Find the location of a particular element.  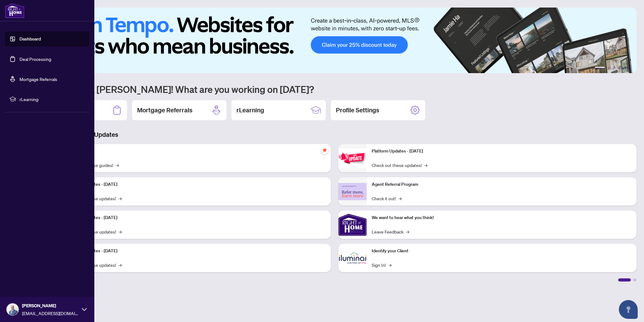

button: 1 is located at coordinates (600, 68).